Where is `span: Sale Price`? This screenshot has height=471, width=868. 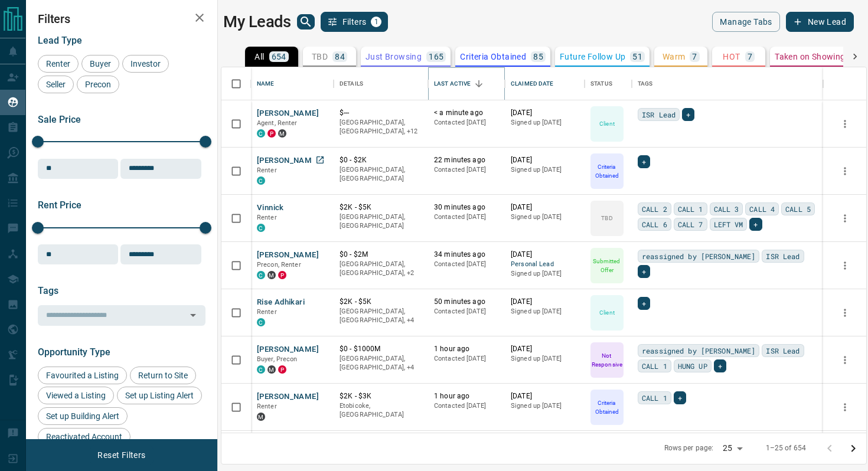 span: Sale Price is located at coordinates (59, 119).